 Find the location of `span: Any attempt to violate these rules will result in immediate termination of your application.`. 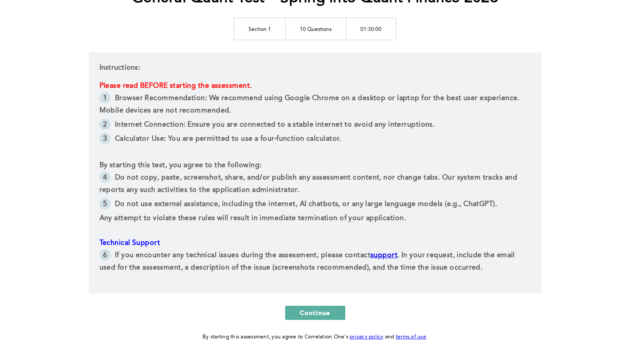

span: Any attempt to violate these rules will result in immediate termination of your application. is located at coordinates (252, 218).